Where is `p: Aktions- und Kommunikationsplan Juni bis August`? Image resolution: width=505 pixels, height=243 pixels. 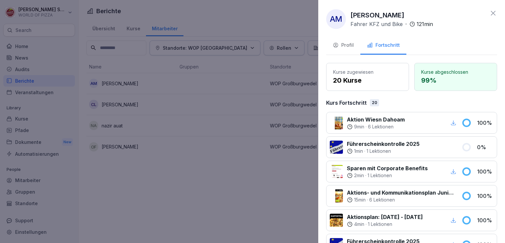
p: Aktions- und Kommunikationsplan Juni bis August is located at coordinates (400, 192).